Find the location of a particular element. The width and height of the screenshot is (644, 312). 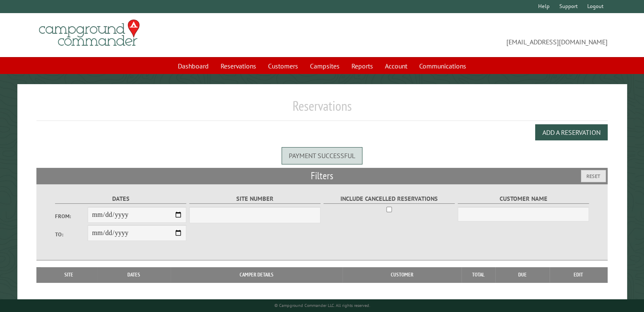

a: Communications is located at coordinates (442, 66).